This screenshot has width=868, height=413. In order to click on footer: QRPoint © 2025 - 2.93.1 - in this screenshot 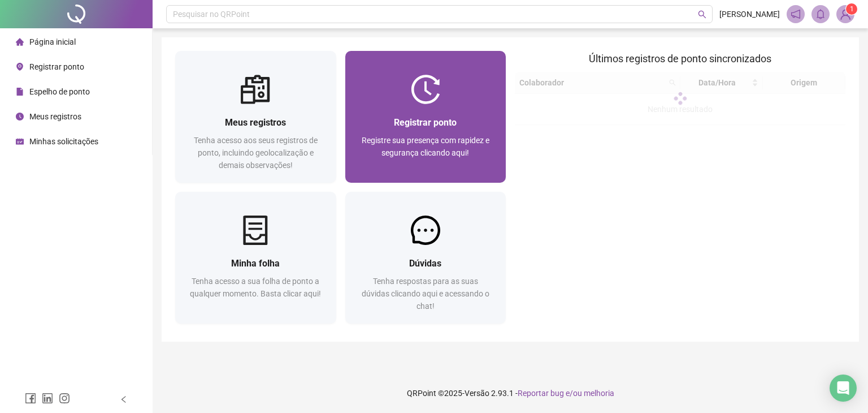, I will do `click(511, 393)`.